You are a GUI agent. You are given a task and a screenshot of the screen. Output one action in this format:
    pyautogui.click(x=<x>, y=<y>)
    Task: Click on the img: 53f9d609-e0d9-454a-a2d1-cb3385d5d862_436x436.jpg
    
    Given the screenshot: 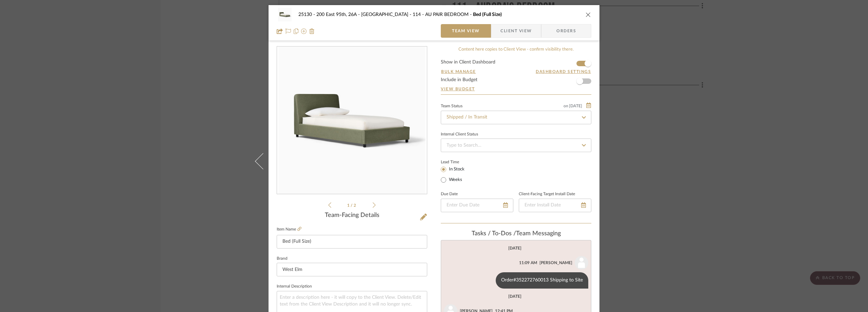 What is the action you would take?
    pyautogui.click(x=352, y=121)
    